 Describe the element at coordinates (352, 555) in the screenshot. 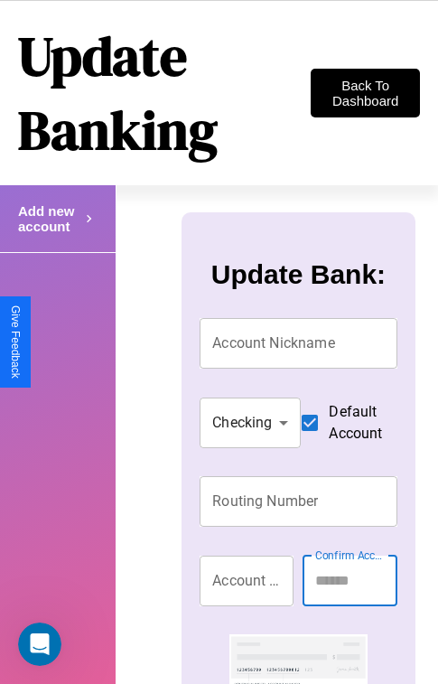

I see `label: Confirm Account Number` at that location.